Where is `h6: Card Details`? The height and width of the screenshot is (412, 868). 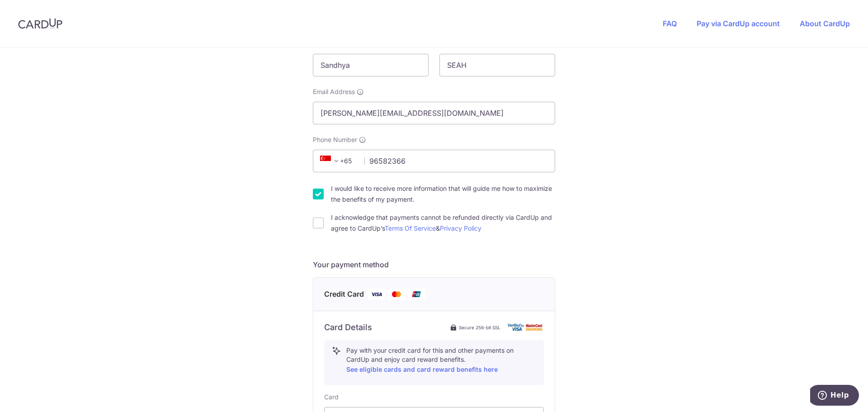 h6: Card Details is located at coordinates (348, 327).